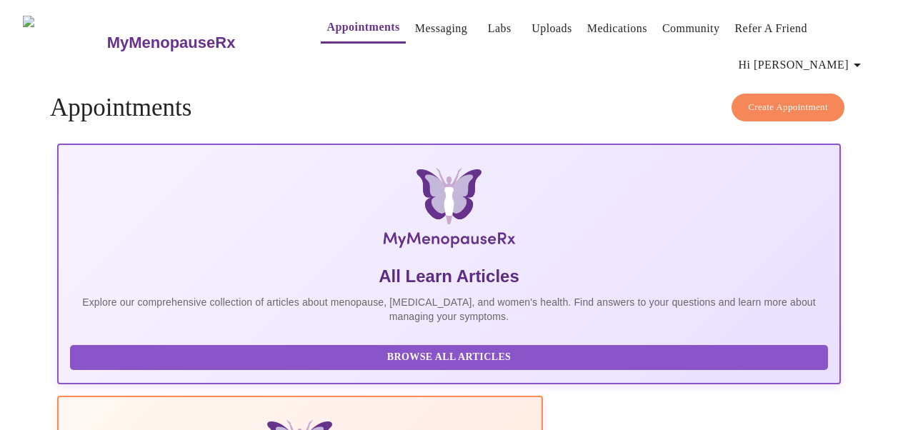 This screenshot has height=430, width=898. What do you see at coordinates (617, 29) in the screenshot?
I see `a: Medications` at bounding box center [617, 29].